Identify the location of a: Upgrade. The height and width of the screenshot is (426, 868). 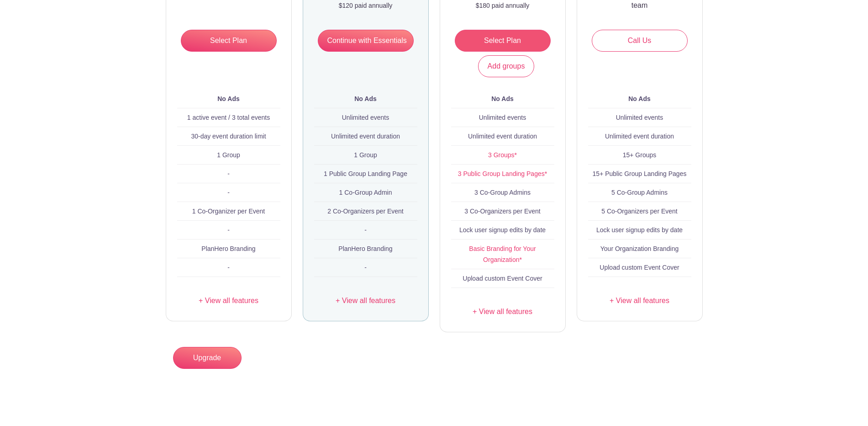
(208, 358).